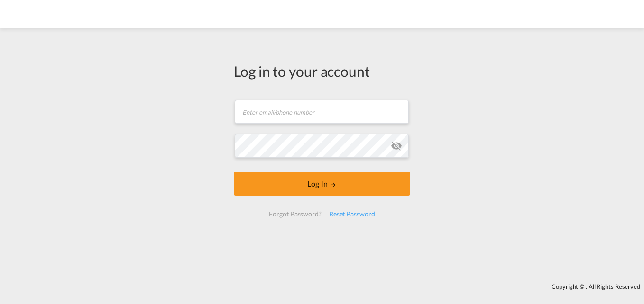  I want to click on button: LOGIN, so click(322, 184).